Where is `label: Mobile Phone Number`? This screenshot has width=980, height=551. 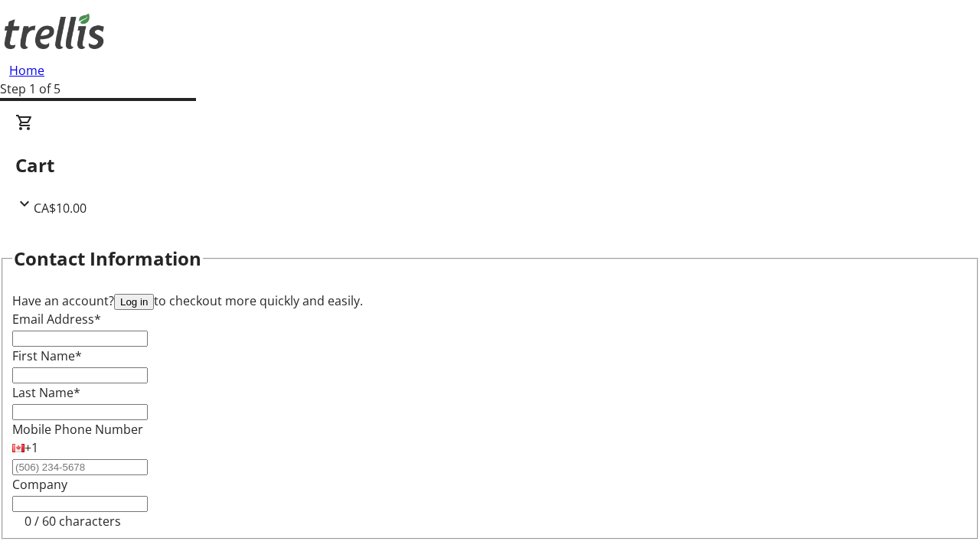
label: Mobile Phone Number is located at coordinates (78, 430).